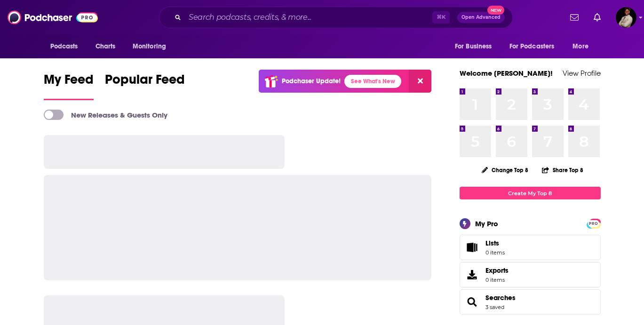 The width and height of the screenshot is (644, 325). Describe the element at coordinates (530, 248) in the screenshot. I see `a: Lists` at that location.